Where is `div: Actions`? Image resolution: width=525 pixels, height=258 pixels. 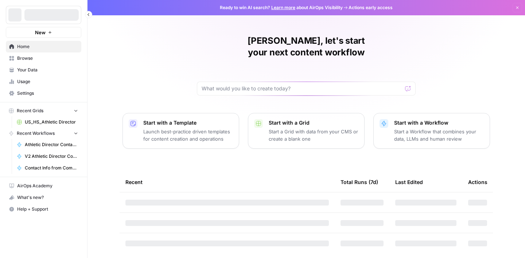 div: Actions is located at coordinates (477, 182).